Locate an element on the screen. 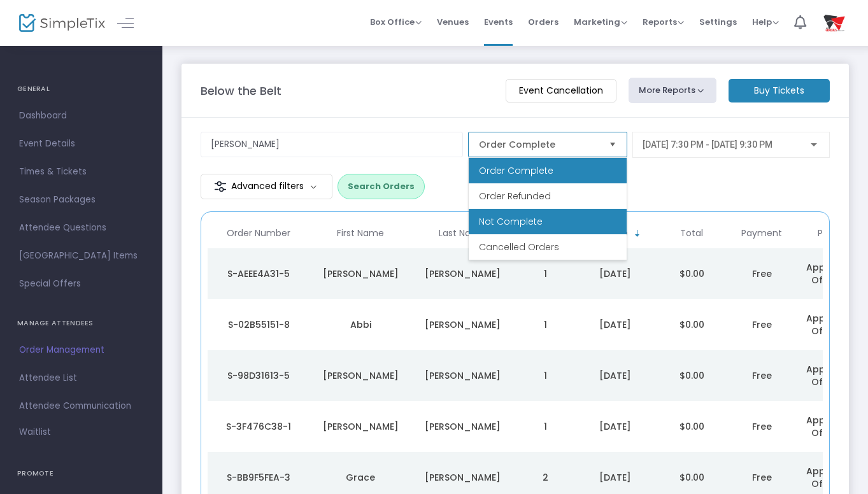  span: Order Management is located at coordinates (81, 350).